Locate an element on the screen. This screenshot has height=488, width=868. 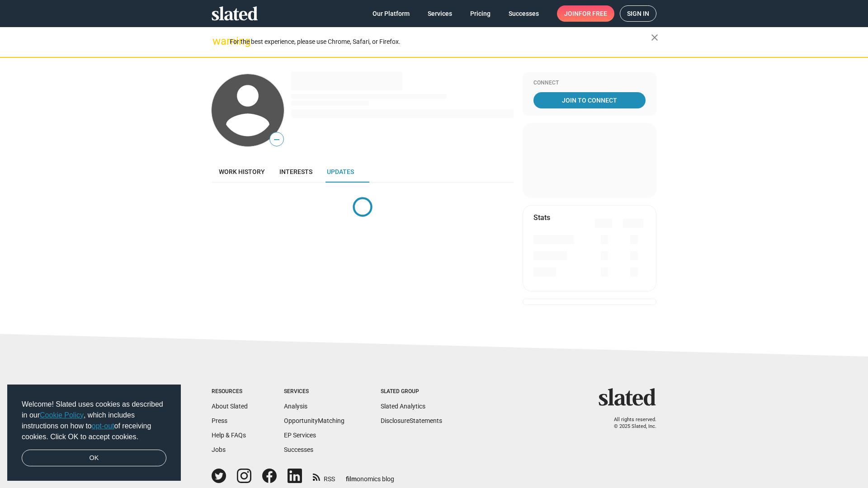
span: for free is located at coordinates (593, 14).